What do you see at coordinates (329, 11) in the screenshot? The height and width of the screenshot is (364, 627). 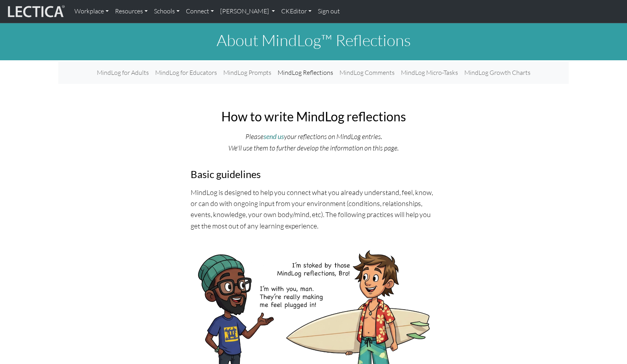 I see `a: Sign out` at bounding box center [329, 11].